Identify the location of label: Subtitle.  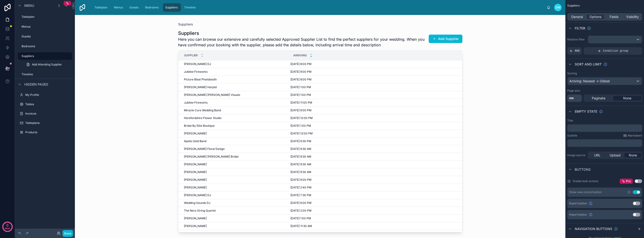
(572, 136).